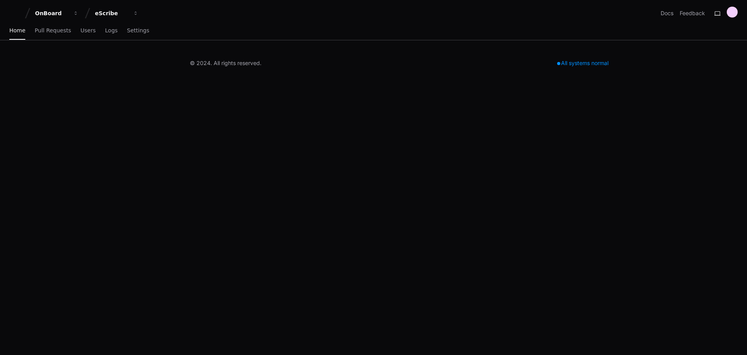 Image resolution: width=747 pixels, height=355 pixels. I want to click on div: All systems normal, so click(583, 63).